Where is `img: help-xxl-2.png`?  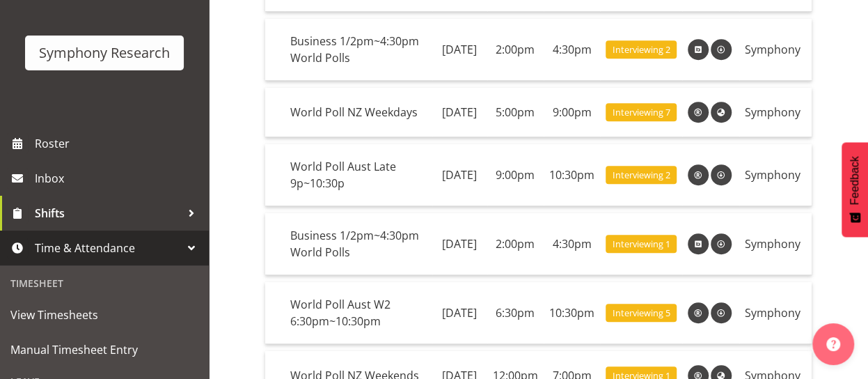 img: help-xxl-2.png is located at coordinates (833, 344).